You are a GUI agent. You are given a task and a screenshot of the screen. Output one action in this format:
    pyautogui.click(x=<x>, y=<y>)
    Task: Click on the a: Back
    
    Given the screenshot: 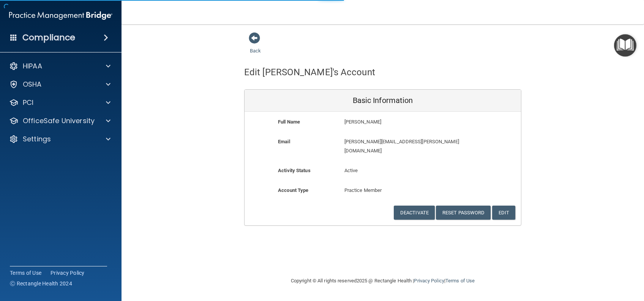 What is the action you would take?
    pyautogui.click(x=255, y=46)
    